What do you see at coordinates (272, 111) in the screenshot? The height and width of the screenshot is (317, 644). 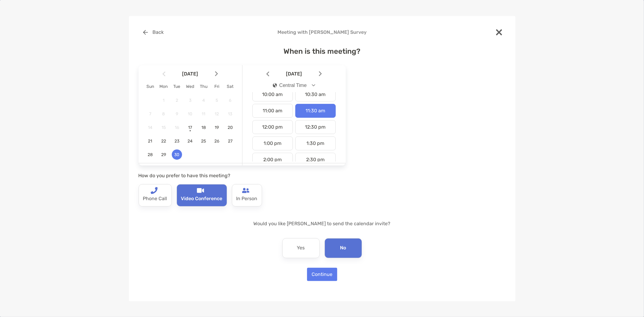 I see `div: 11:00 am` at bounding box center [272, 111].